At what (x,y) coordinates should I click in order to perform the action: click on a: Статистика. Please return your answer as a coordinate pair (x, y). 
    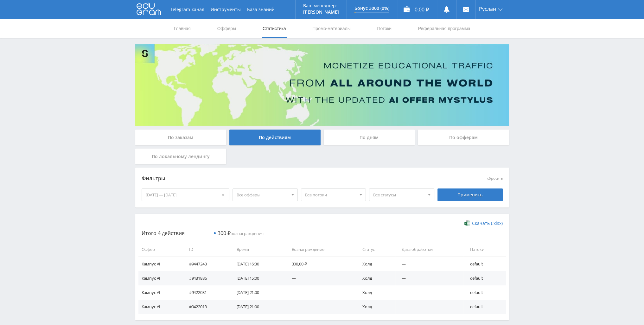
    Looking at the image, I should click on (274, 29).